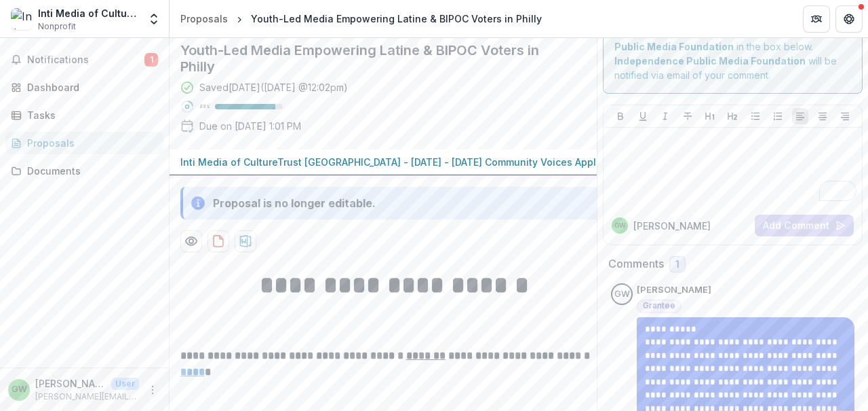 This screenshot has height=411, width=868. Describe the element at coordinates (800, 116) in the screenshot. I see `button: Align Left` at that location.